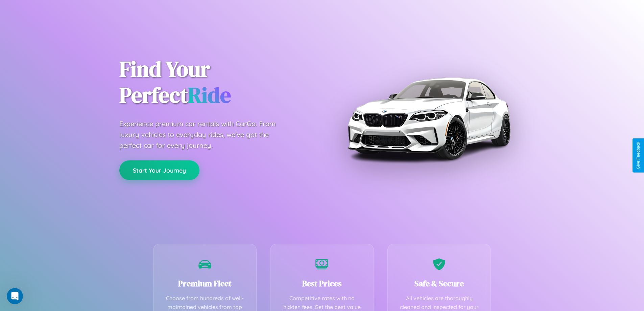  What do you see at coordinates (205, 284) in the screenshot?
I see `h3: Premium Fleet` at bounding box center [205, 284].